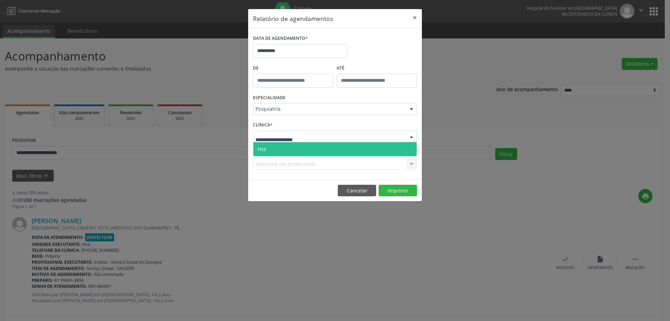  What do you see at coordinates (262, 149) in the screenshot?
I see `span: Hse` at bounding box center [262, 149].